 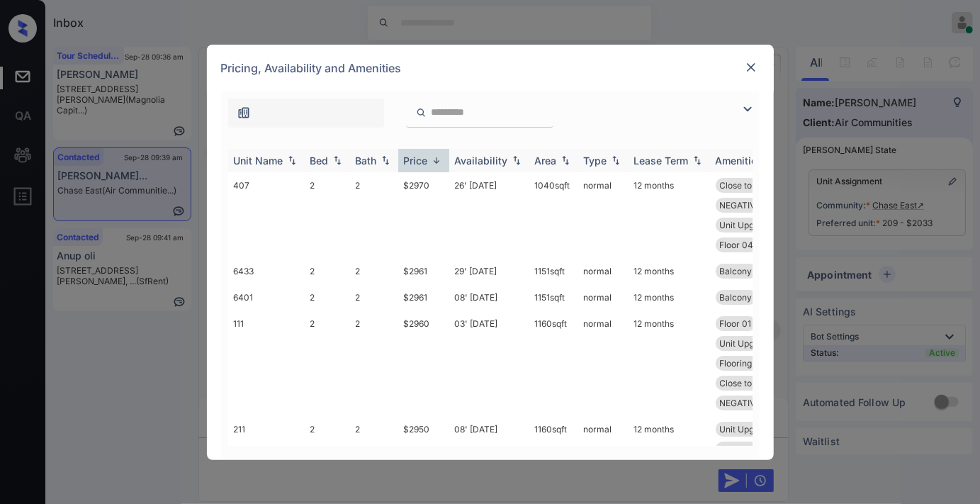 What do you see at coordinates (266, 458) in the screenshot?
I see `td: 211` at bounding box center [266, 458].